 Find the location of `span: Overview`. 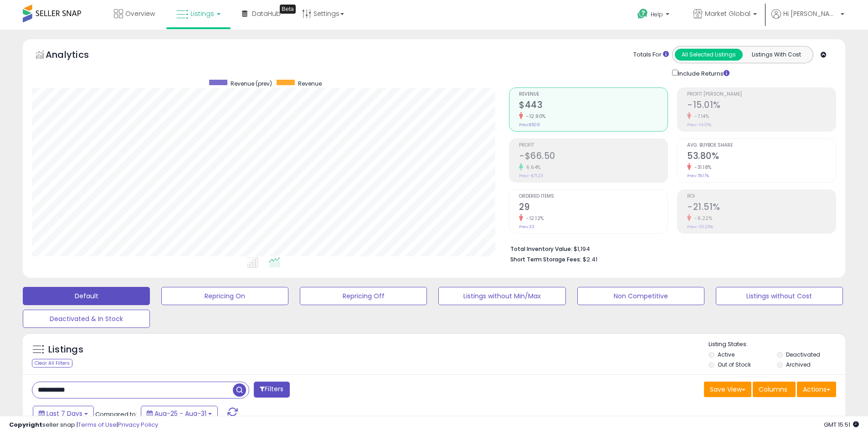

span: Overview is located at coordinates (140, 14).